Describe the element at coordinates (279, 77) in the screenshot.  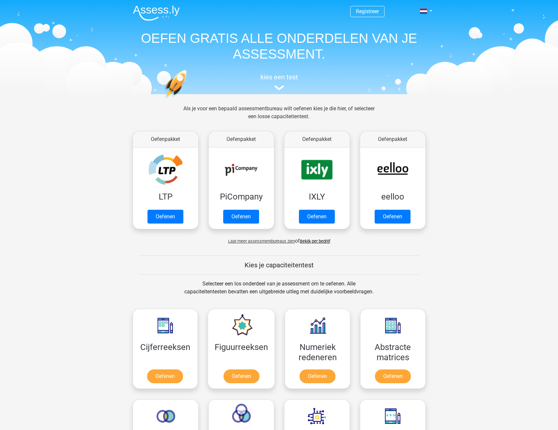
I see `h5: kies een test` at that location.